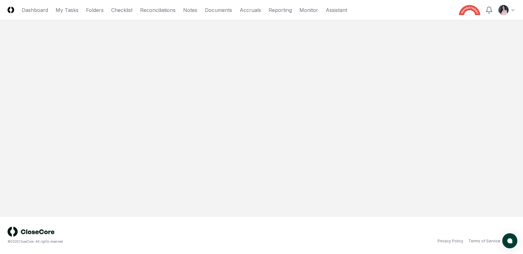  What do you see at coordinates (122, 10) in the screenshot?
I see `a: Checklist` at bounding box center [122, 10].